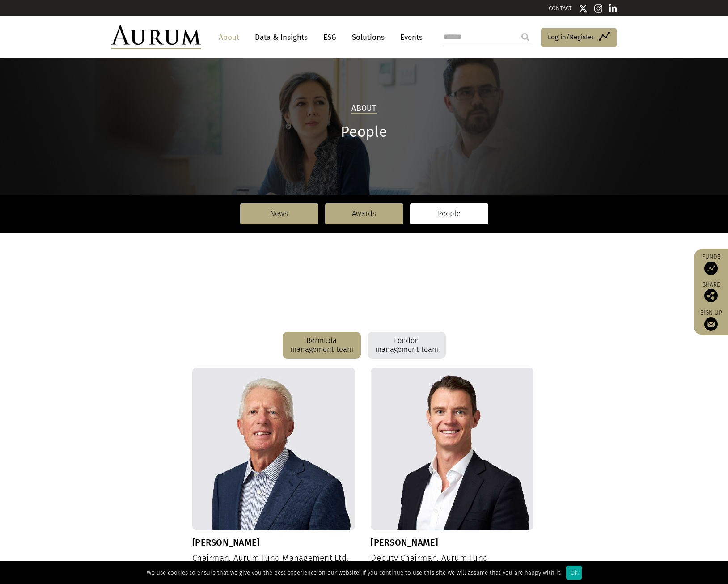 The height and width of the screenshot is (584, 728). I want to click on img: Share this post, so click(711, 296).